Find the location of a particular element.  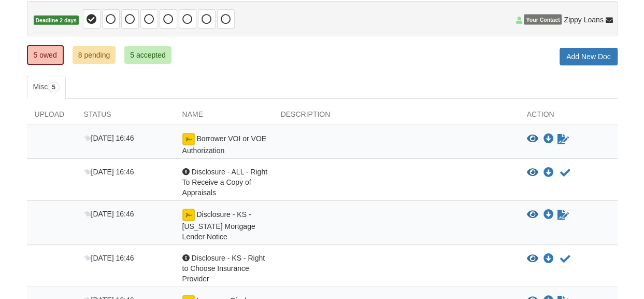

div: Status is located at coordinates (125, 117).